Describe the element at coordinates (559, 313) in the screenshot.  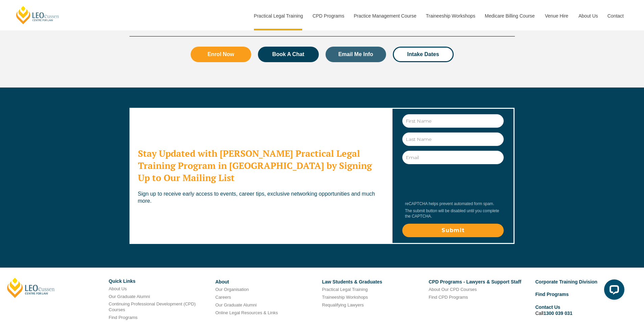
I see `a: 1300 039 031` at that location.